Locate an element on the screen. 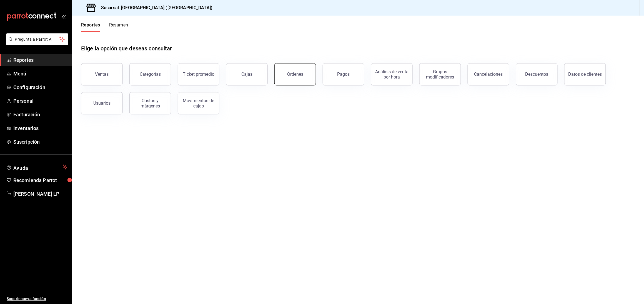  h1: Elige la opción que deseas consultar is located at coordinates (127, 48).